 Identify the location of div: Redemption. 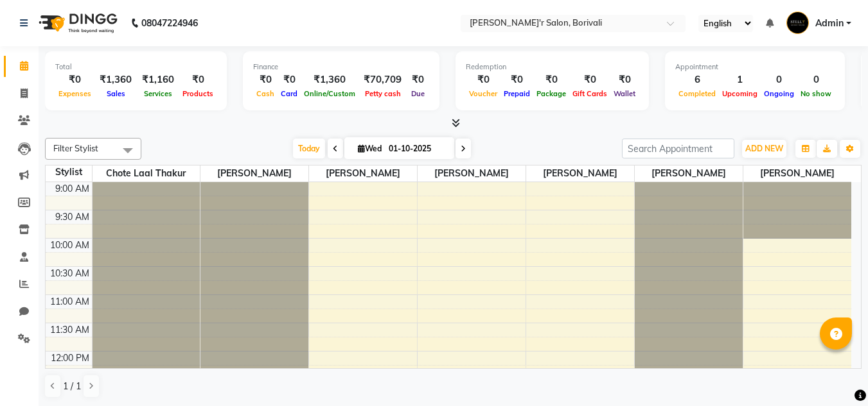
(552, 67).